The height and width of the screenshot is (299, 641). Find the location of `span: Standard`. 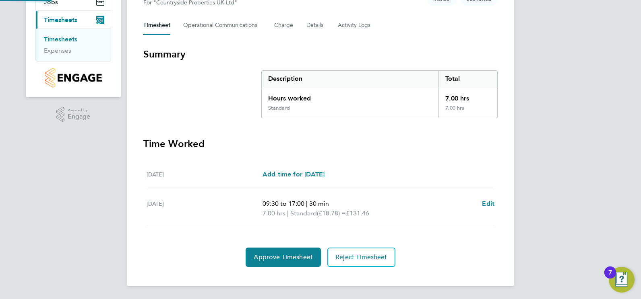

span: Standard is located at coordinates (303, 214).